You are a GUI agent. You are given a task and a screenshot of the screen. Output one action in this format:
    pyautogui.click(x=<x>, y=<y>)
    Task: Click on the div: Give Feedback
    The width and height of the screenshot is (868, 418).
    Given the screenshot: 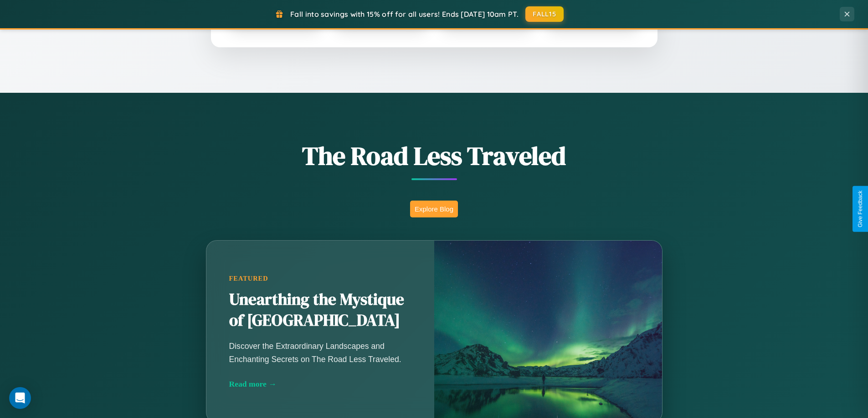 What is the action you would take?
    pyautogui.click(x=860, y=209)
    